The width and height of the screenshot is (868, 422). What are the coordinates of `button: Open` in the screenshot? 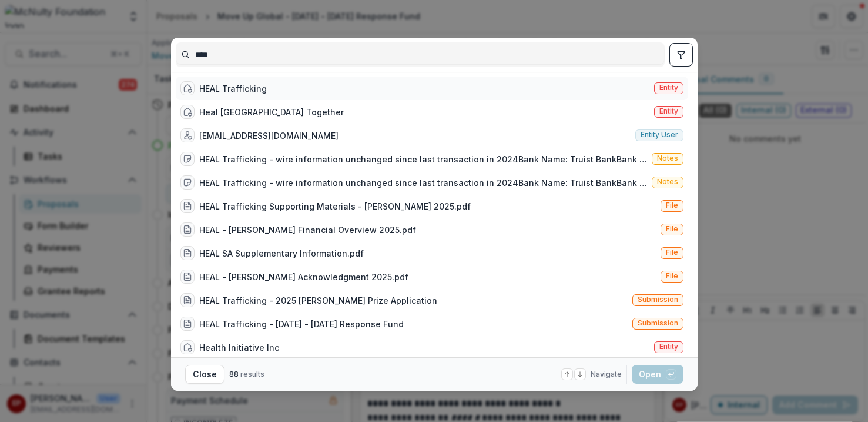 It's located at (657, 374).